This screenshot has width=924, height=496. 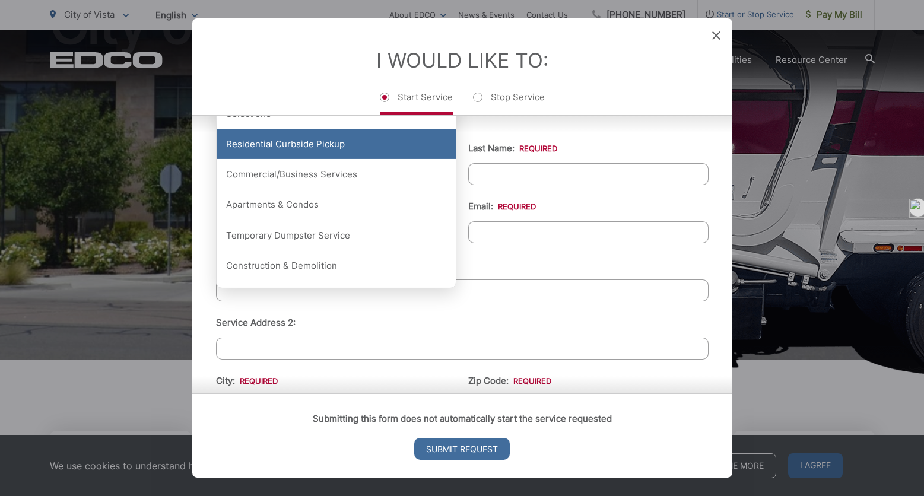 I want to click on div: Temporary Dumpster Service, so click(x=336, y=236).